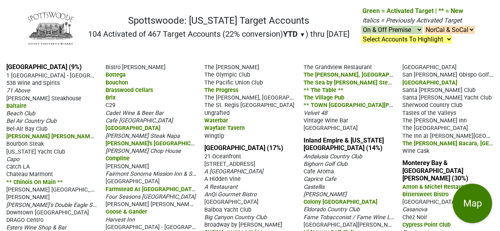 This screenshot has width=500, height=231. Describe the element at coordinates (228, 210) in the screenshot. I see `span: Balboa Yacht Club` at that location.